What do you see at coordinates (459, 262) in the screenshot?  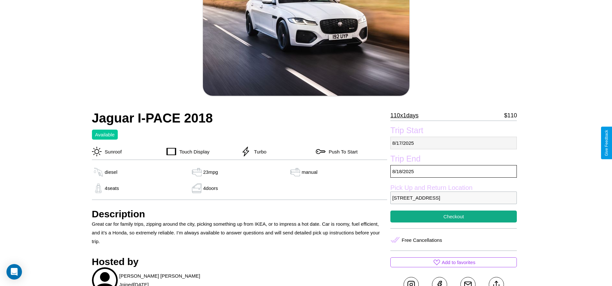 I see `p: Add to favorites` at bounding box center [459, 262].